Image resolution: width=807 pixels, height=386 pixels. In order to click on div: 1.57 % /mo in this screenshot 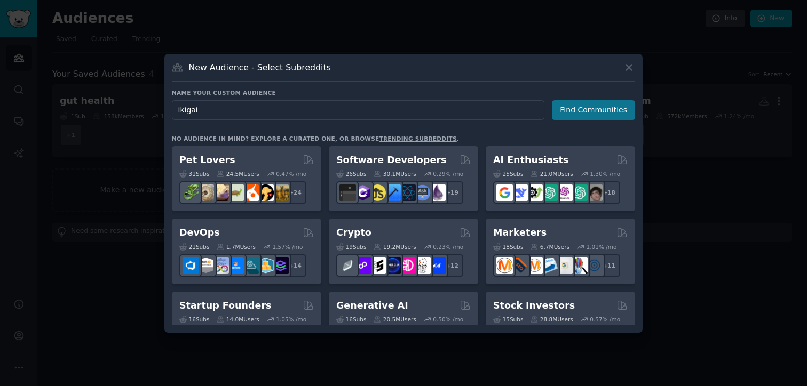, I will do `click(288, 247)`.